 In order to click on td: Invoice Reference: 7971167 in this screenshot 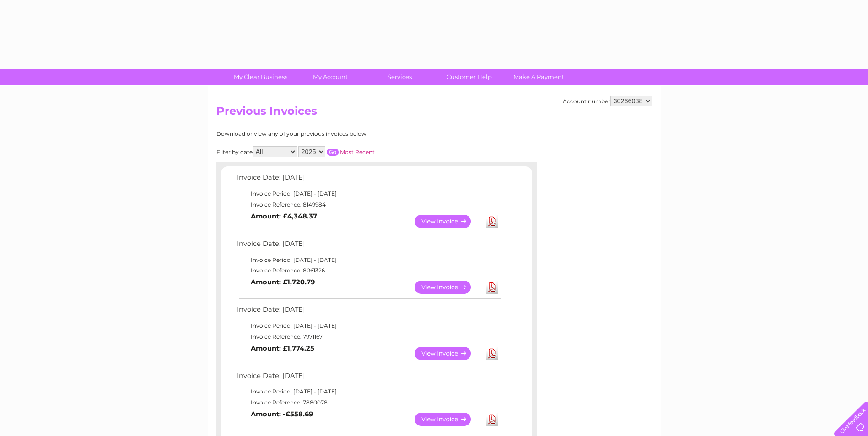, I will do `click(368, 337)`.